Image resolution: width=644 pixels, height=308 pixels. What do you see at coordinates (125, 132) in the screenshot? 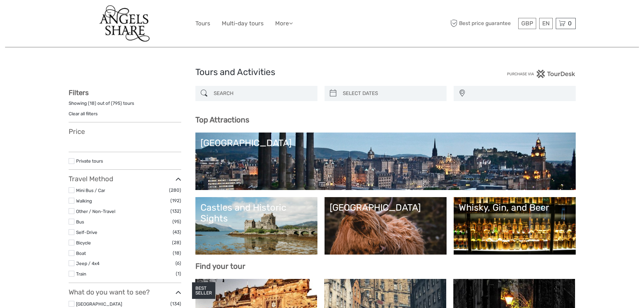
I see `h3: Price` at bounding box center [125, 132].